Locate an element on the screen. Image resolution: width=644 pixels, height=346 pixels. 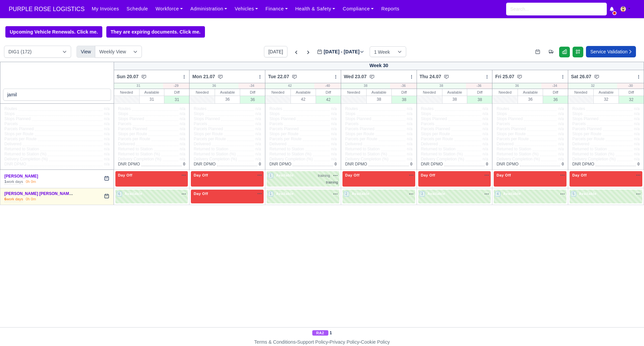
a: Reports is located at coordinates (390, 9).